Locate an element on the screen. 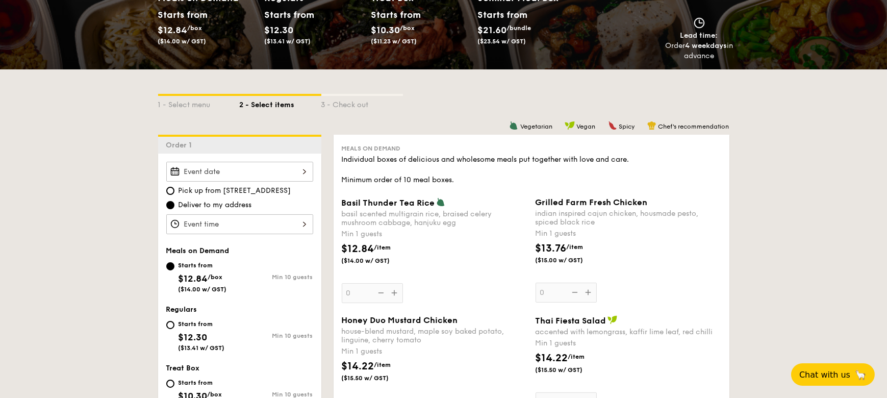  strong: 4 weekdays is located at coordinates (706, 45).